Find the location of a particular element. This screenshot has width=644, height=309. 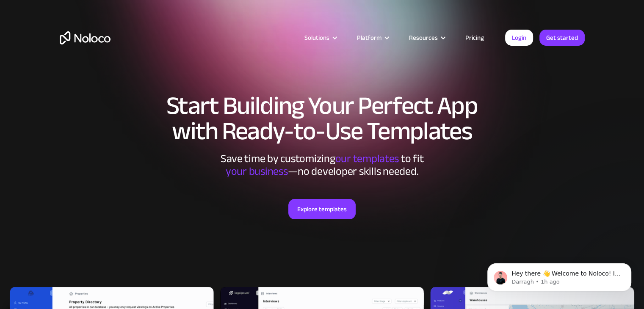

div: message notification from Darragh, 1h ago. Hey there 👋 Welcome to Noloco! If you have any questio... is located at coordinates (85, 32).